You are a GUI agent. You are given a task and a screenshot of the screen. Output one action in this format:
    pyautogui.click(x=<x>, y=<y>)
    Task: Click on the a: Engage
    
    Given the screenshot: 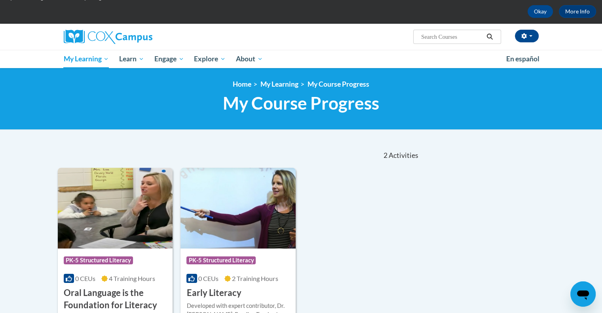 What is the action you would take?
    pyautogui.click(x=169, y=59)
    